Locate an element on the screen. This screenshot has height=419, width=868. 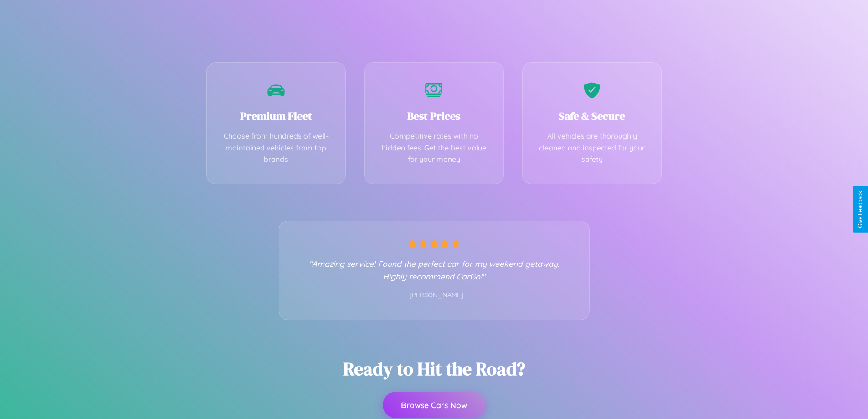
div: Give Feedback is located at coordinates (860, 210).